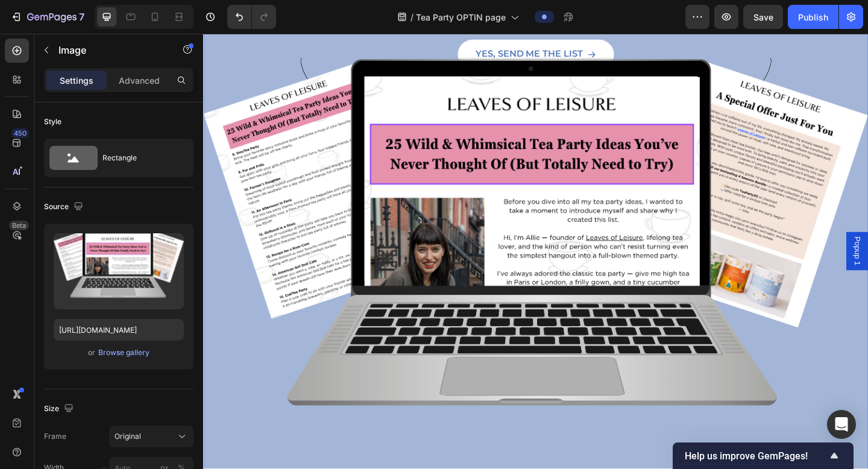 This screenshot has height=469, width=868. I want to click on div: Size, so click(60, 408).